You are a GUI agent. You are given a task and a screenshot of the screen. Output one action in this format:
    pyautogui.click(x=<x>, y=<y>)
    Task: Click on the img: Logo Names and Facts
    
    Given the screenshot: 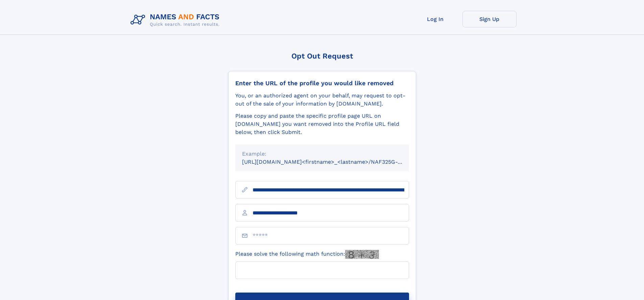 What is the action you would take?
    pyautogui.click(x=176, y=20)
    